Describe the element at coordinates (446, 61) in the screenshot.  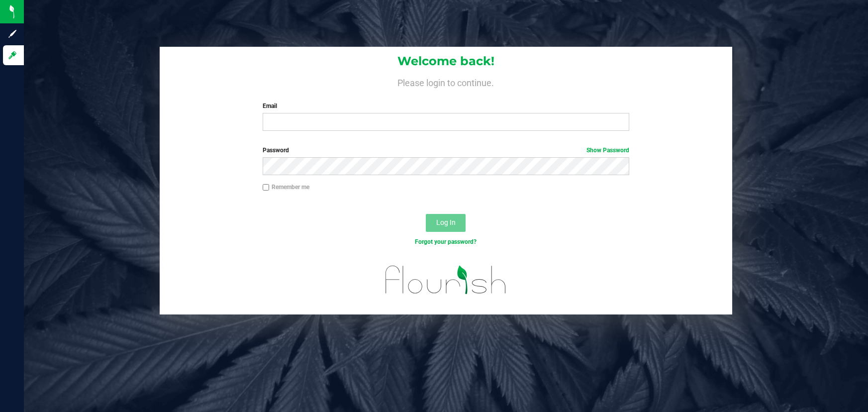
I see `h1: Welcome back!` at that location.